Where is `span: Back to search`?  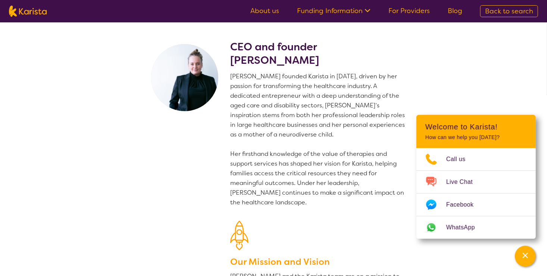
span: Back to search is located at coordinates (509, 11).